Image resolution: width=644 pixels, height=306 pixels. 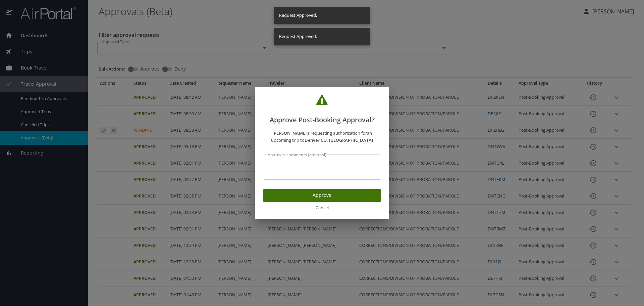 What do you see at coordinates (322, 195) in the screenshot?
I see `span: Approve` at bounding box center [322, 195].